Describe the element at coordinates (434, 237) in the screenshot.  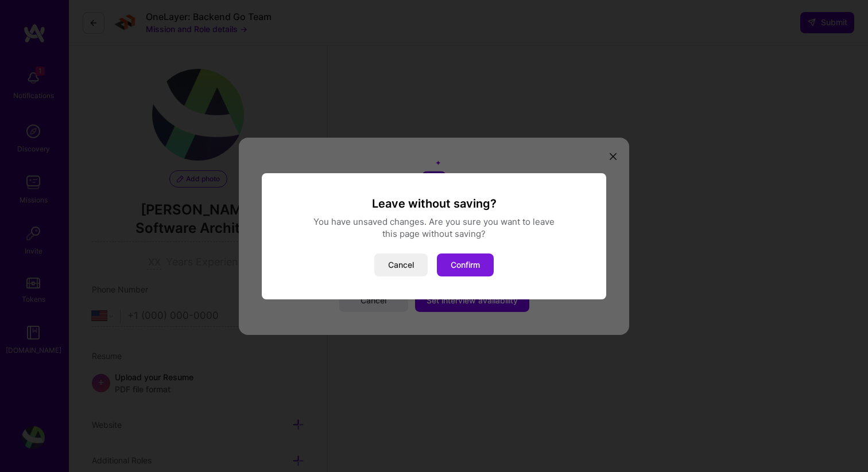
I see `div: modal` at that location.